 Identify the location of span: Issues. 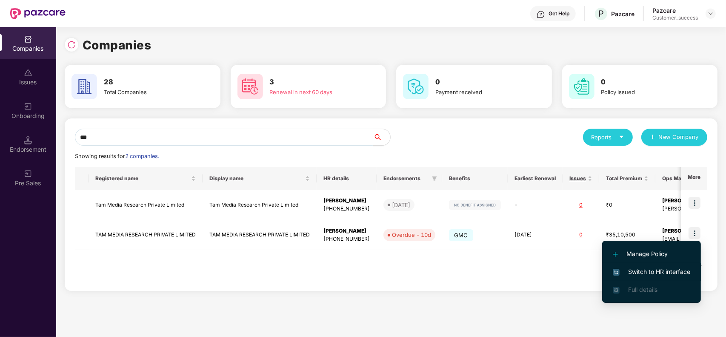
(578, 178).